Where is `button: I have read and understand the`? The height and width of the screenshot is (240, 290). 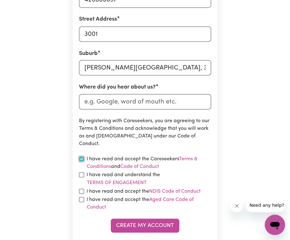
button: I have read and understand the is located at coordinates (117, 182).